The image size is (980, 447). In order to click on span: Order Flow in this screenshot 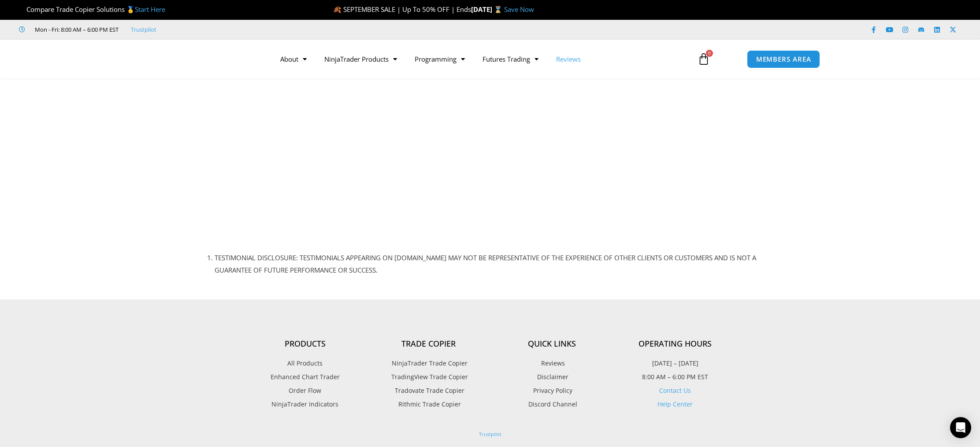, I will do `click(305, 391)`.